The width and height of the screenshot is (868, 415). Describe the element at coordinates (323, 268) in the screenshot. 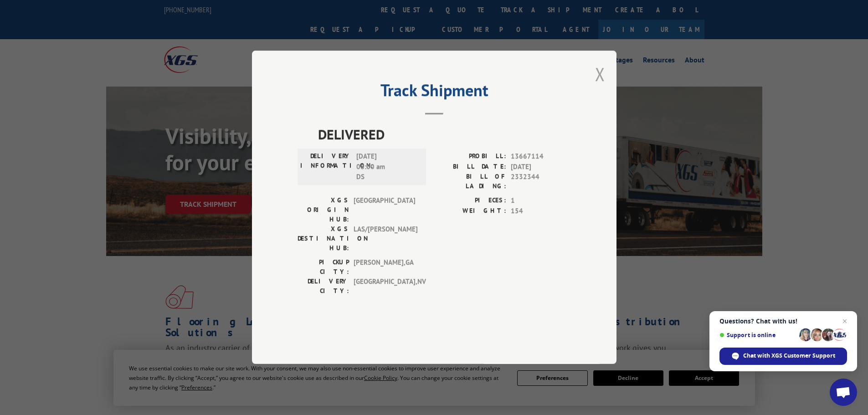

I see `label: PICKUP CITY:` at that location.